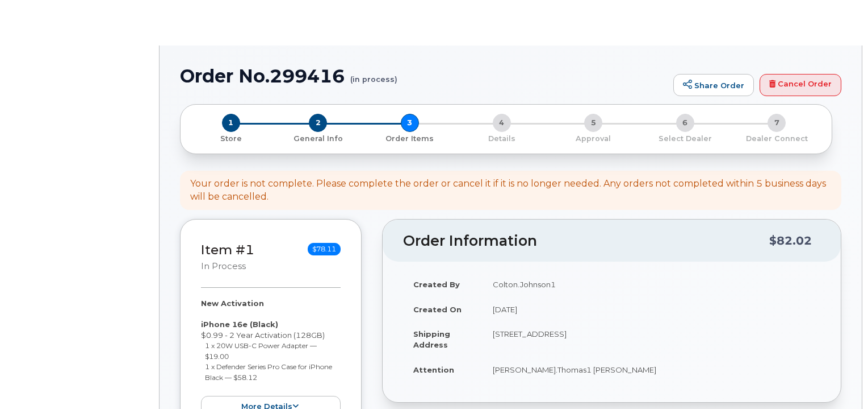  Describe the element at coordinates (223, 266) in the screenshot. I see `small: in process` at that location.